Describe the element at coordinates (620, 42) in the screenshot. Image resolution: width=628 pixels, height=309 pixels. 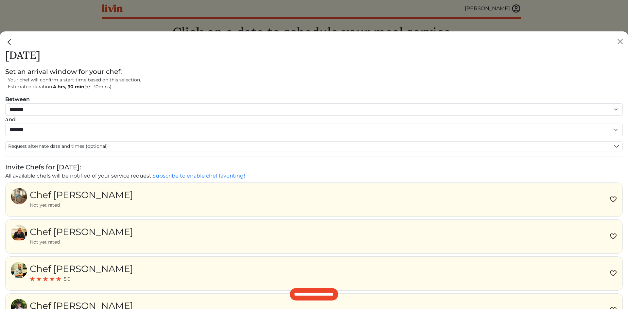
I see `button: Close` at that location.